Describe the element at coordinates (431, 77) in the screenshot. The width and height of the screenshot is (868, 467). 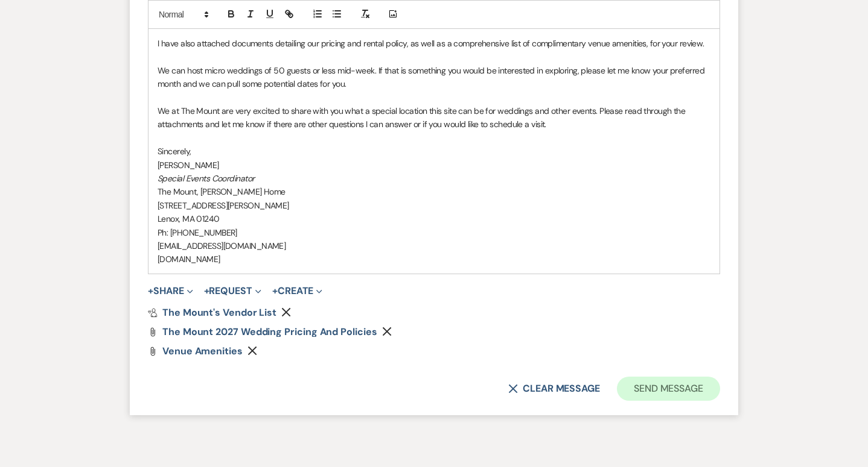
I see `span: We can host micro weddings of 50 guests or less mid-week. If that is something you would be inter...` at that location.